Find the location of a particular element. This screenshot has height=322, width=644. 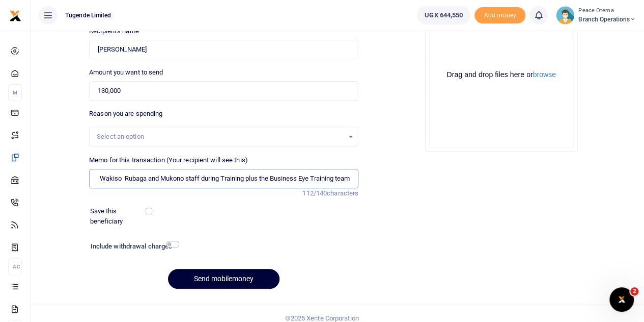

a: Add money is located at coordinates (500, 14).